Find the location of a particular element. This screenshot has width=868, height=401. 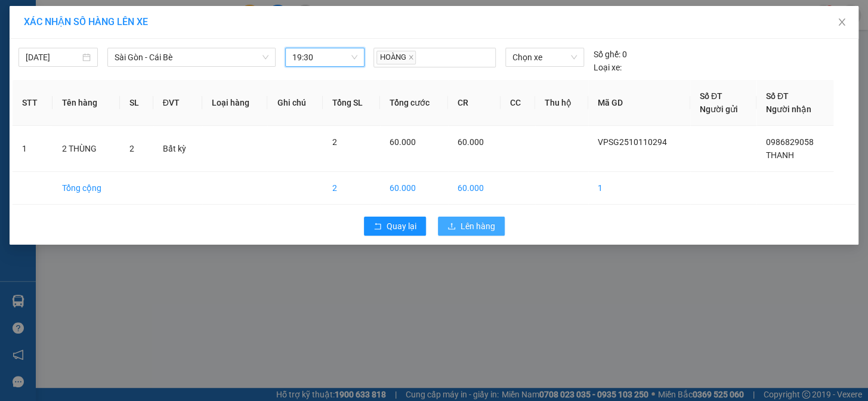

span: XÁC NHẬN SỐ HÀNG LÊN XE is located at coordinates (86, 22).